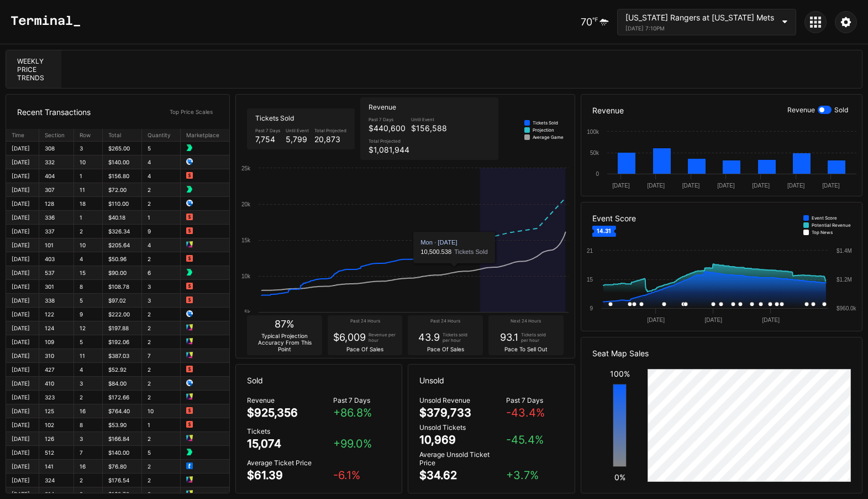  I want to click on td: $97.02, so click(122, 300).